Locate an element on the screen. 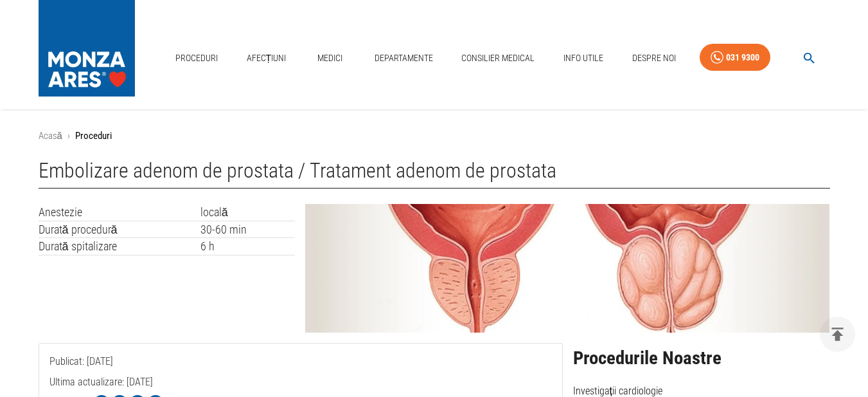  a: Consilier Medical is located at coordinates (498, 58).